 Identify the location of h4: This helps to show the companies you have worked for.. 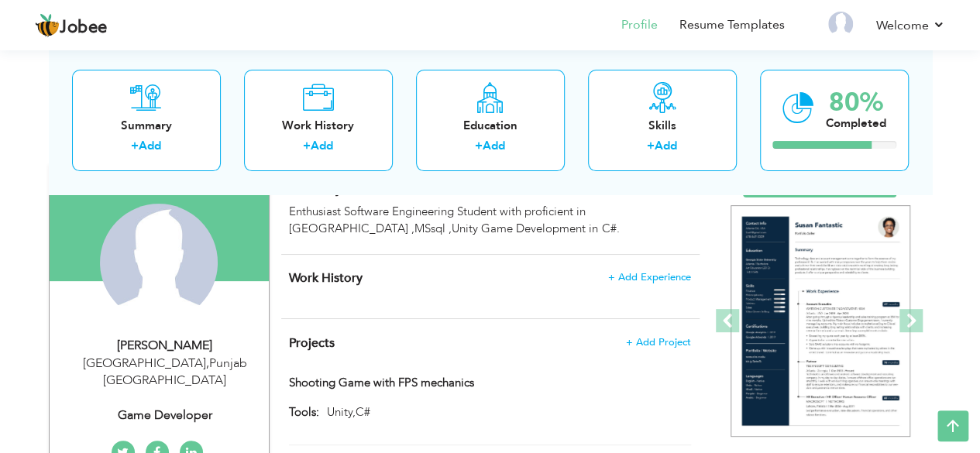
(490, 278).